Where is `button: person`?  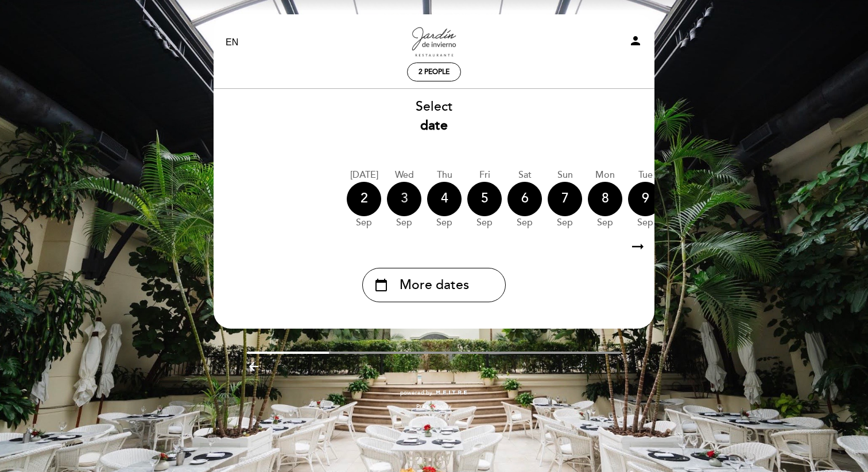 button: person is located at coordinates (636, 42).